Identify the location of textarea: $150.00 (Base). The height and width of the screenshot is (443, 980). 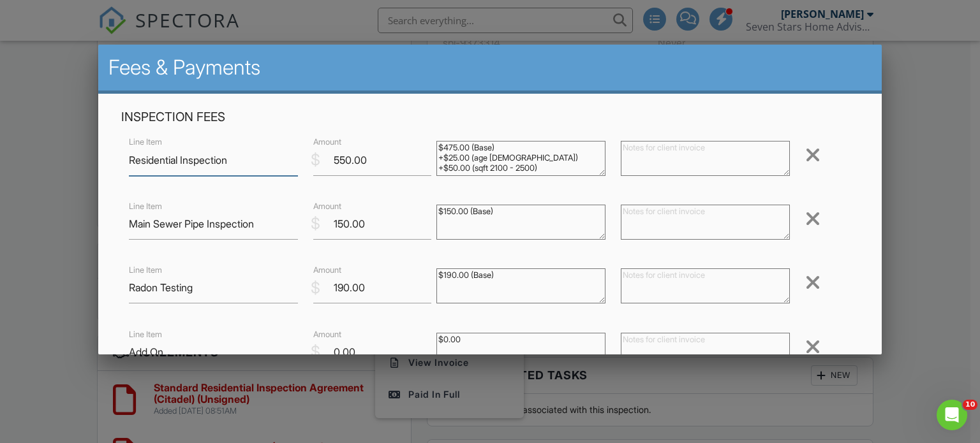
(521, 222).